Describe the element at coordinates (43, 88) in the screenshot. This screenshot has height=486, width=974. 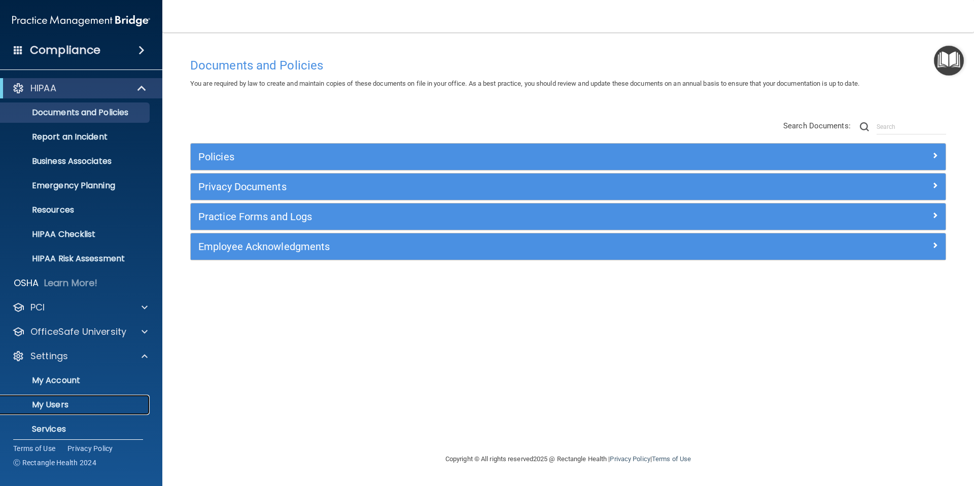
I see `p: HIPAA` at that location.